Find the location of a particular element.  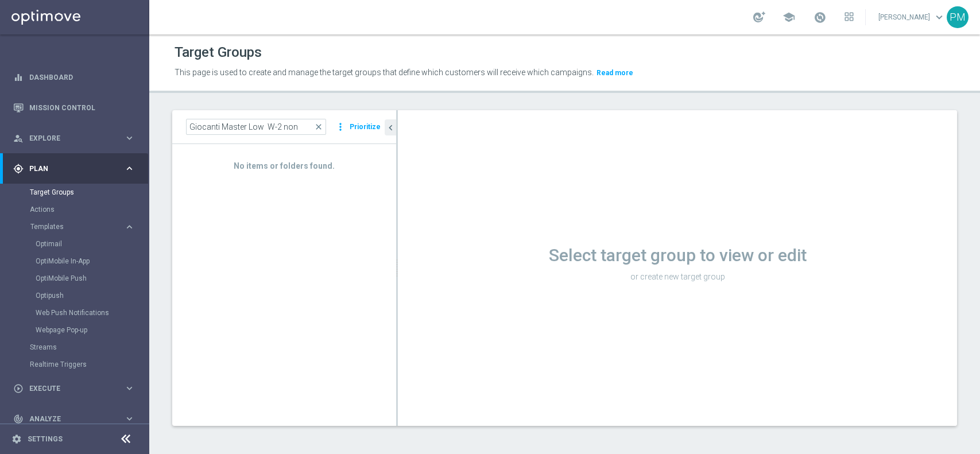

a: Optimail is located at coordinates (78, 244).